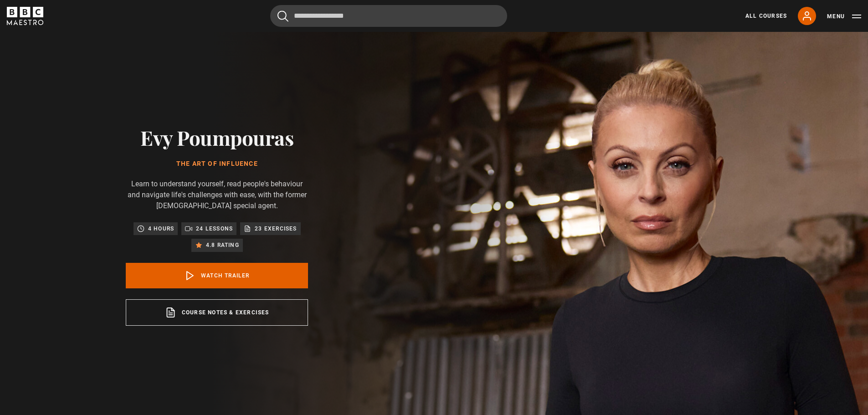 This screenshot has height=415, width=868. I want to click on p: 23 exercises, so click(276, 228).